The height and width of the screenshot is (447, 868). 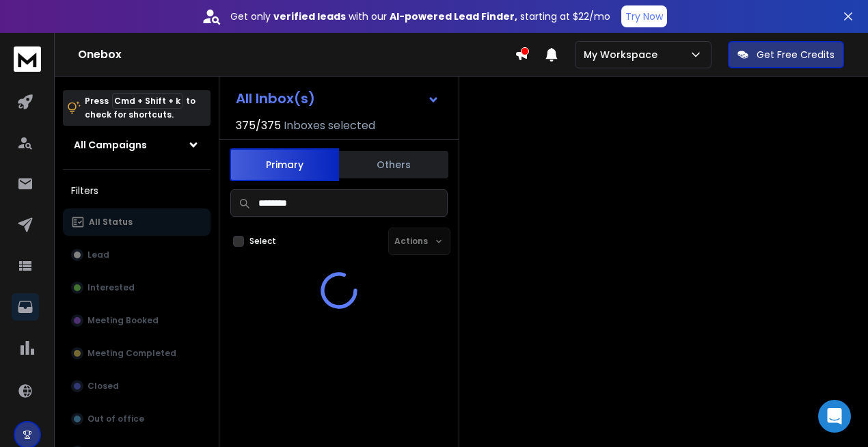 I want to click on h3: Inboxes selected, so click(x=329, y=126).